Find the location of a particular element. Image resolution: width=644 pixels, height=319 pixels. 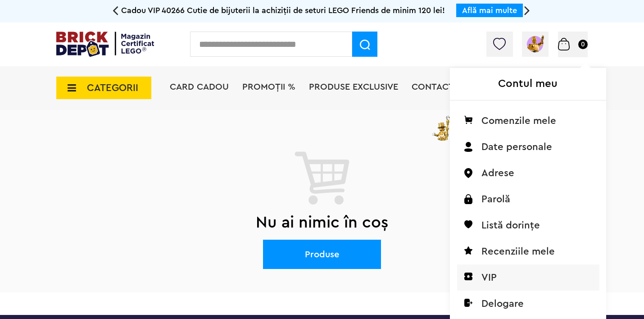

span: CATEGORII is located at coordinates (113, 88).